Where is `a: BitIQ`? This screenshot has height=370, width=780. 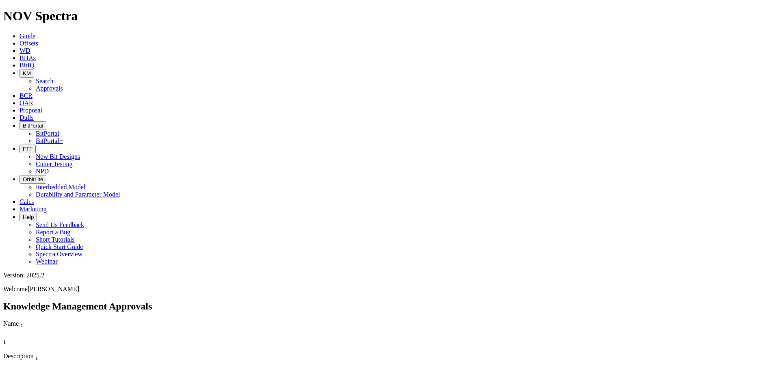
a: BitIQ is located at coordinates (27, 65).